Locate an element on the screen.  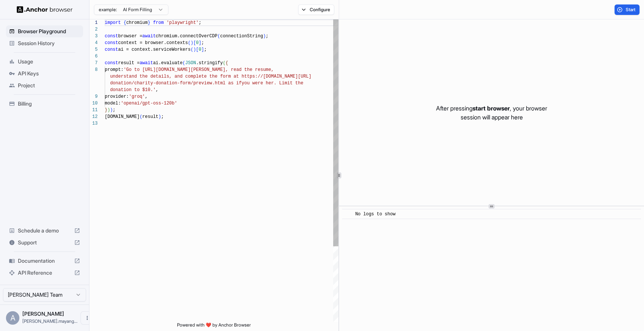
button: Configure is located at coordinates (316, 10).